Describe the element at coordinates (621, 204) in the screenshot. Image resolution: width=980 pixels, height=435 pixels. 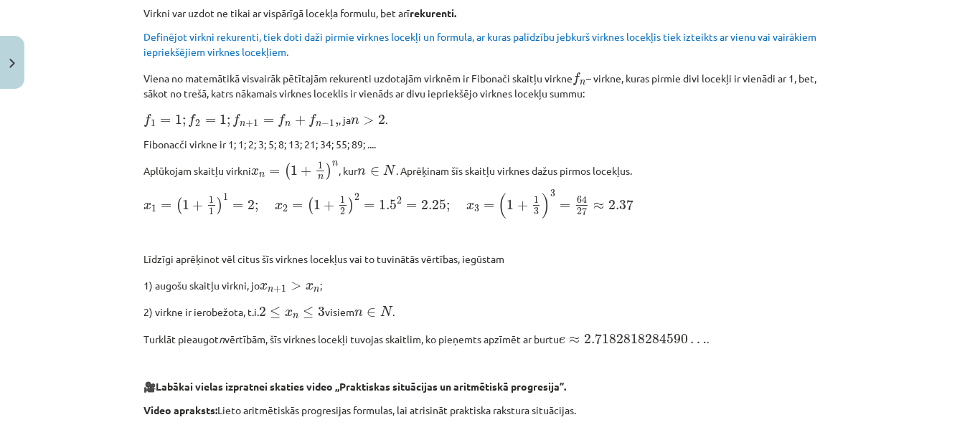
I see `span: 2.37` at that location.